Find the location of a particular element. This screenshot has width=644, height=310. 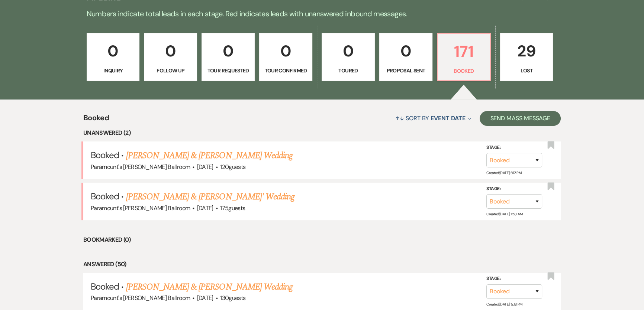

a: 0Follow Up is located at coordinates (171, 57).